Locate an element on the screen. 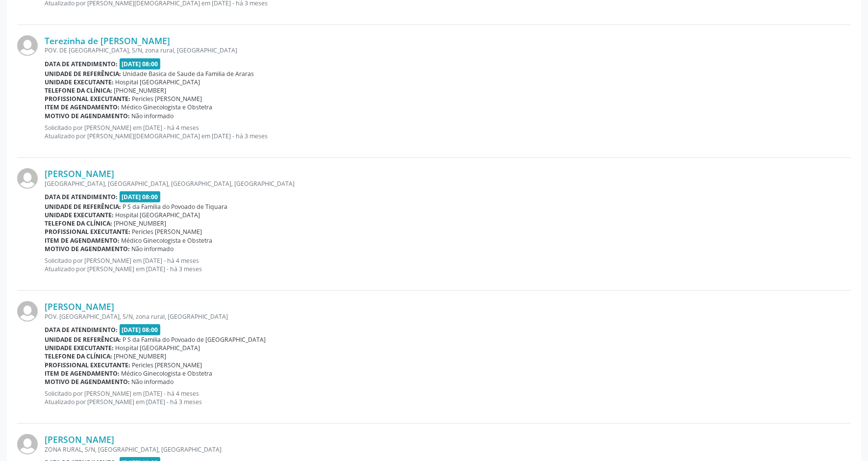  span: P S da Familia do Povoado de Tiquara is located at coordinates (175, 206).